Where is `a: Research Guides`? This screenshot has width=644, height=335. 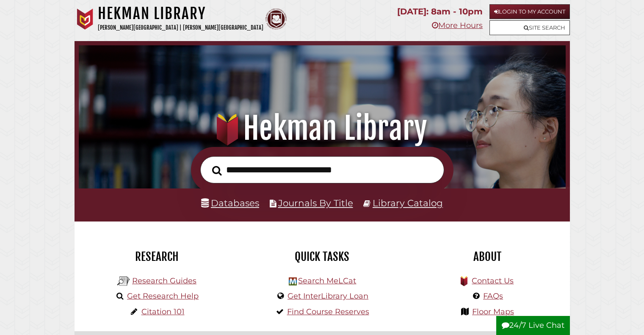 a: Research Guides is located at coordinates (165, 281).